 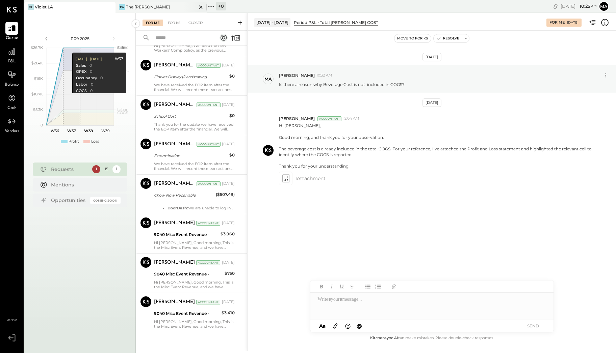 What do you see at coordinates (153, 23) in the screenshot?
I see `div: For Me` at bounding box center [153, 23].